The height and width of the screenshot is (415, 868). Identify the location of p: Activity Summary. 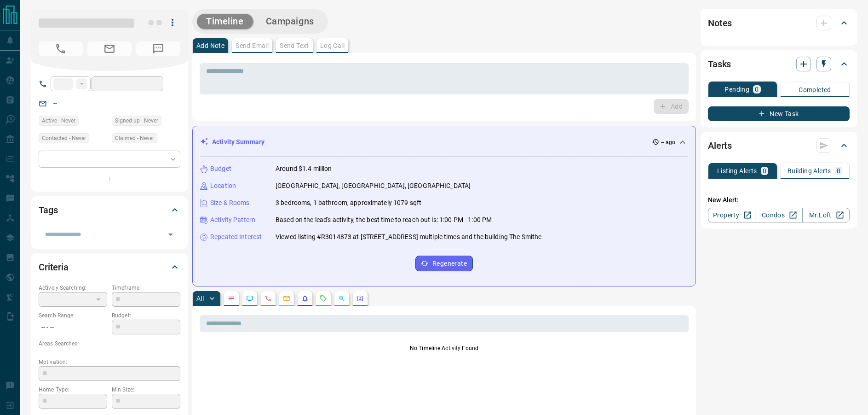
(238, 142).